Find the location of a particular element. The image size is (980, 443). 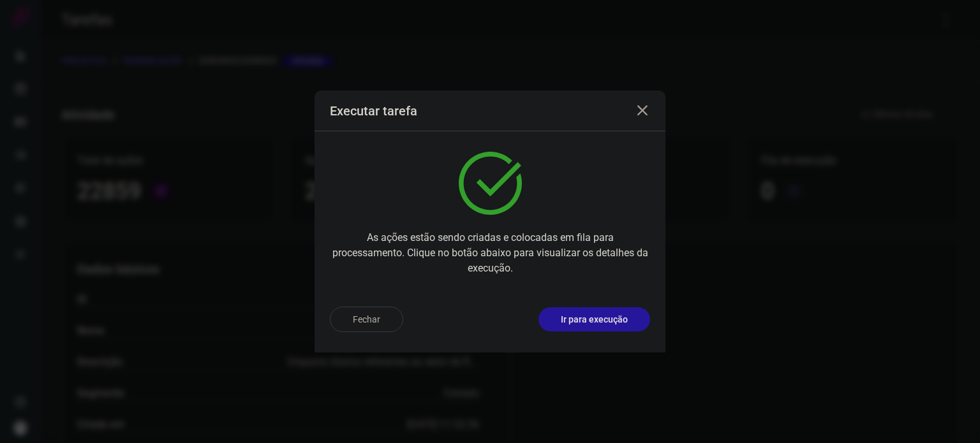

button: Fechar is located at coordinates (366, 319).